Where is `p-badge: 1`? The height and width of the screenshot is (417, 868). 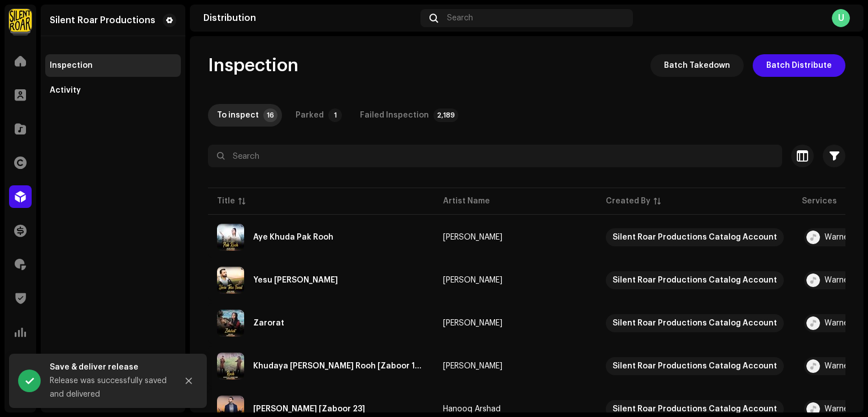
p-badge: 1 is located at coordinates (335, 115).